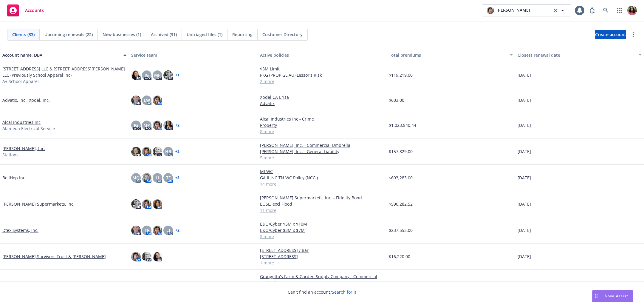 This screenshot has height=302, width=644. I want to click on span: Stations, so click(11, 154).